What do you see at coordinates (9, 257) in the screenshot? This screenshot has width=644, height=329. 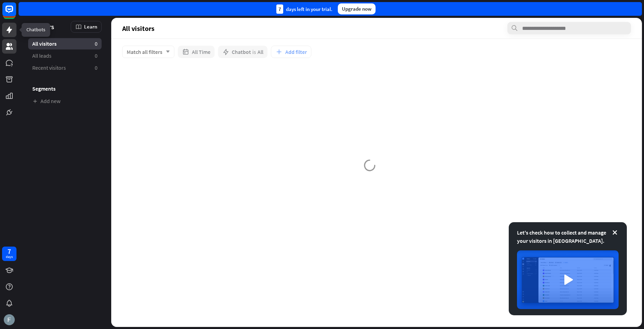 I see `div: days` at bounding box center [9, 257].